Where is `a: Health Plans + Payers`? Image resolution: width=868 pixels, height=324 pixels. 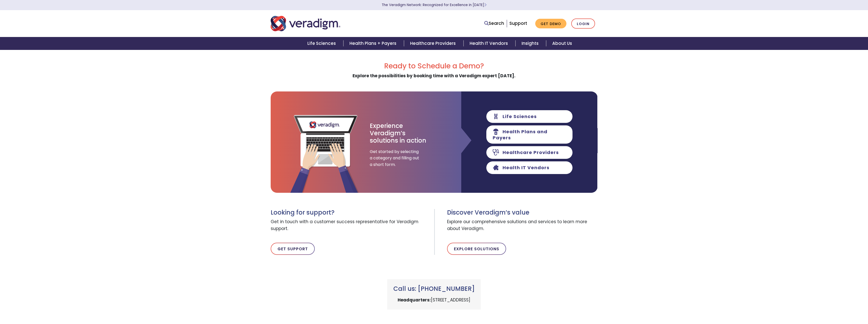
a: Health Plans + Payers is located at coordinates (373, 44).